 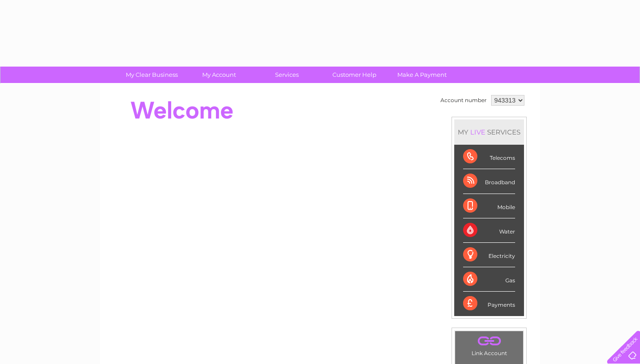 I want to click on div: Payments, so click(x=489, y=304).